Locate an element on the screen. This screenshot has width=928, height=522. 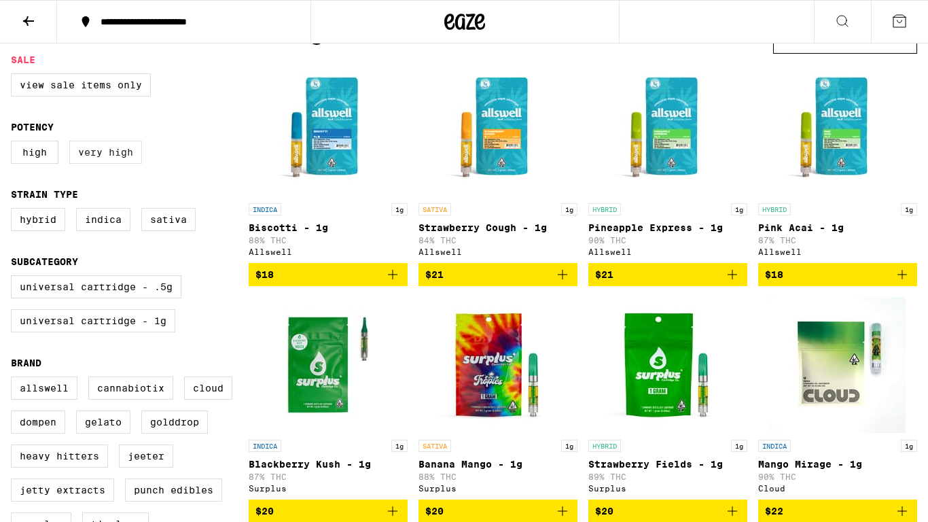
label: View Sale Items Only is located at coordinates (81, 85).